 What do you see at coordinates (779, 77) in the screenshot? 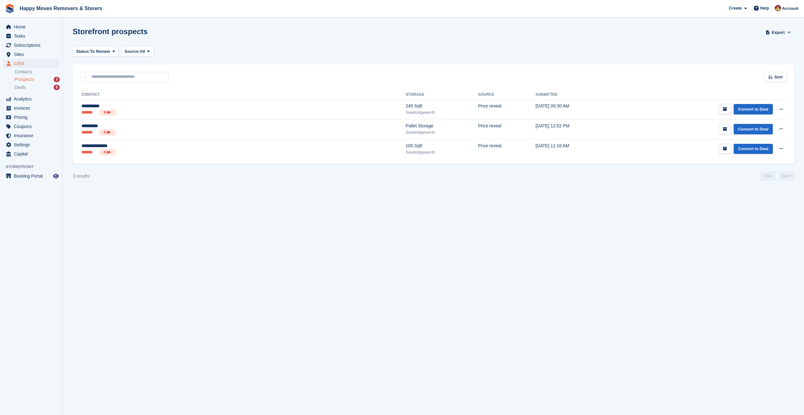
I see `span: Sort` at bounding box center [779, 77].